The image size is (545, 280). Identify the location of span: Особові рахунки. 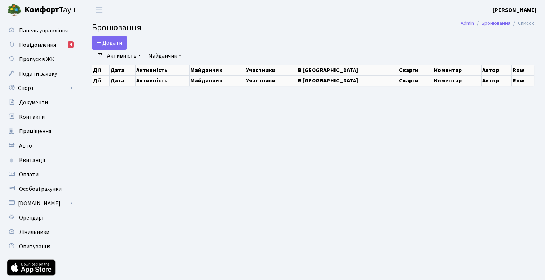
(40, 189).